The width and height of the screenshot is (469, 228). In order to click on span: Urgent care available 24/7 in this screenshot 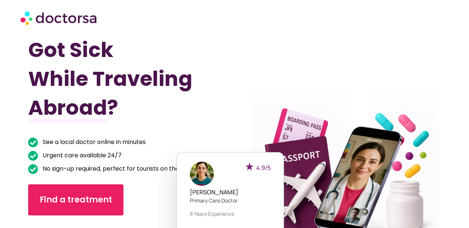, I will do `click(81, 156)`.